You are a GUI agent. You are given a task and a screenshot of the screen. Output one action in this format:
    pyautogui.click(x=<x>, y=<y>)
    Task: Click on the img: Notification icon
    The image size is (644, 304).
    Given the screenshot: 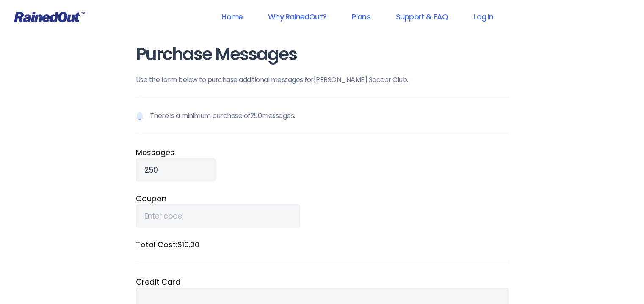 What is the action you would take?
    pyautogui.click(x=140, y=116)
    